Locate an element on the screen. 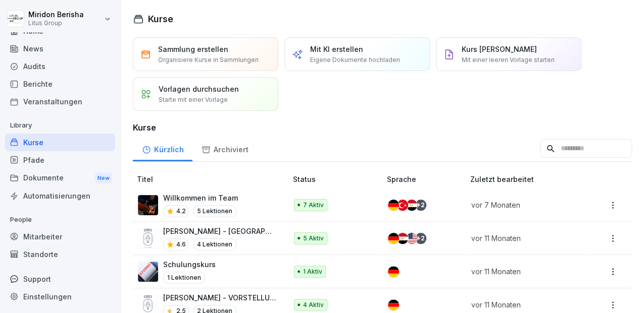 The image size is (644, 313). p: Titel is located at coordinates (212, 179).